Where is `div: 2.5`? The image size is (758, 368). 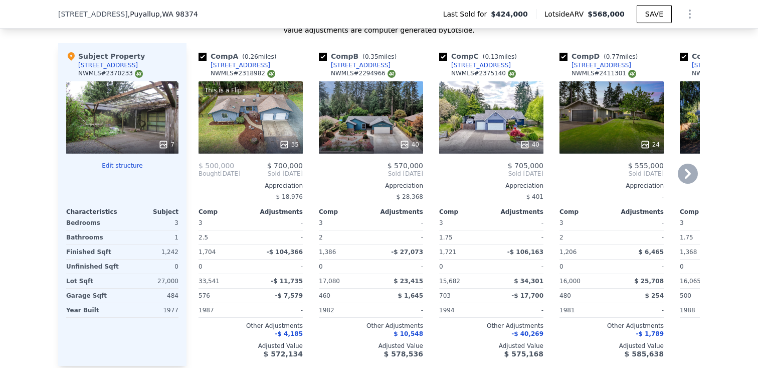
div: 2.5 is located at coordinates (224, 237).